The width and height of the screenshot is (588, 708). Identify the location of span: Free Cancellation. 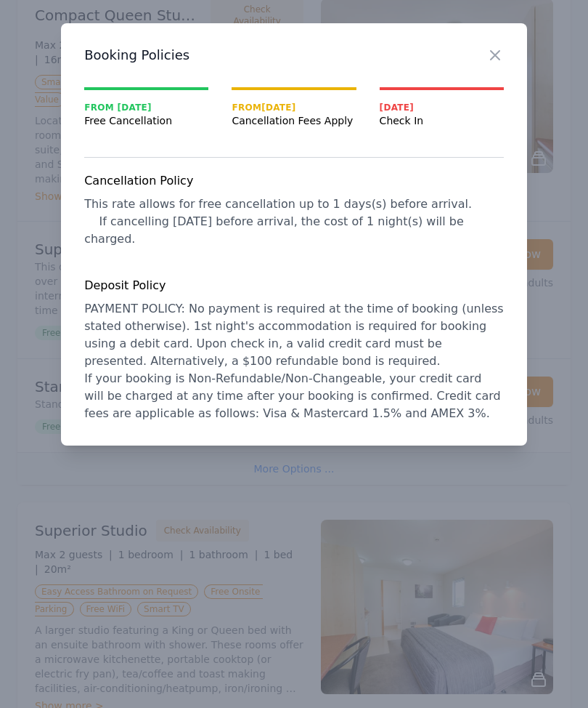
(146, 120).